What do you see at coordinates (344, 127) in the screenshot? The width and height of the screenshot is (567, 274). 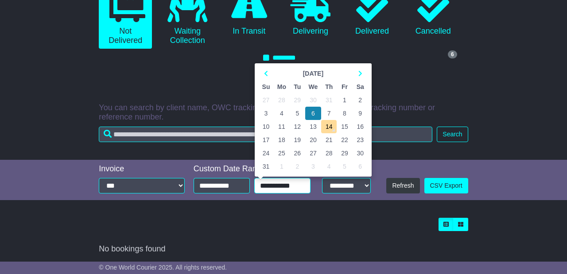 I see `td: 15` at bounding box center [344, 127].